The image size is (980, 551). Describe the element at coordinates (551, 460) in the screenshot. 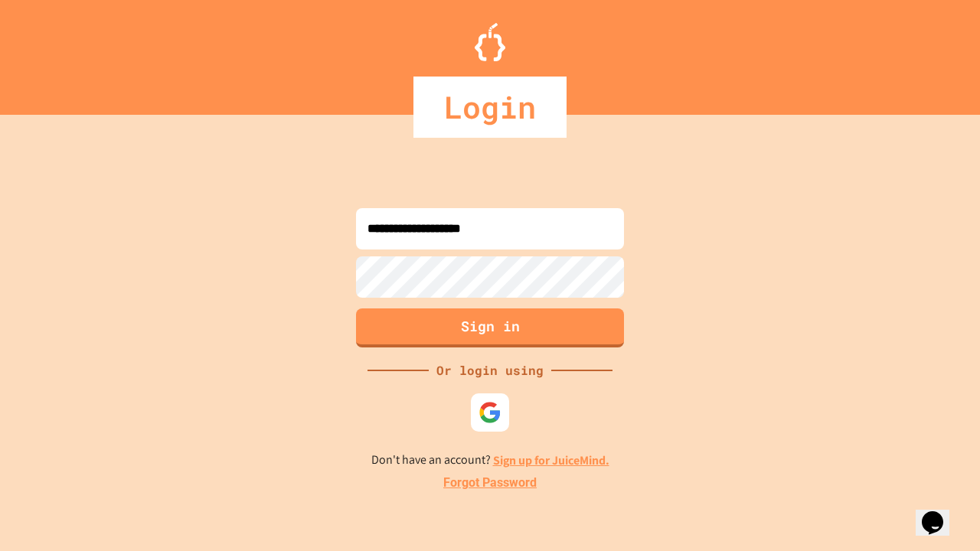

I see `a: Sign up for JuiceMind.` at that location.